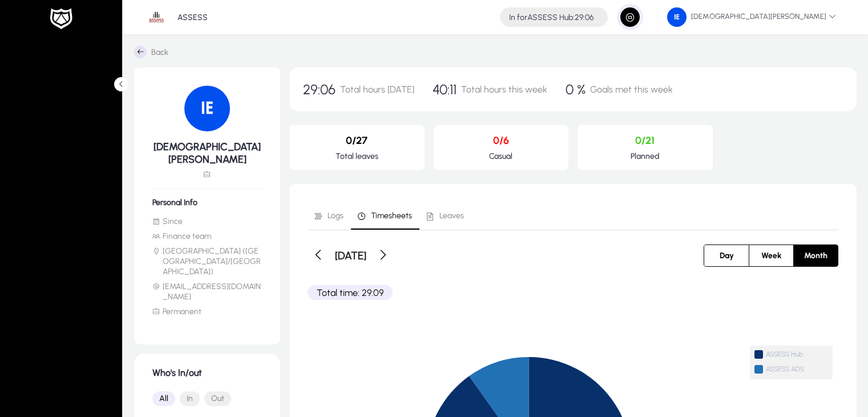 The height and width of the screenshot is (417, 868). Describe the element at coordinates (164, 398) in the screenshot. I see `button: All` at that location.